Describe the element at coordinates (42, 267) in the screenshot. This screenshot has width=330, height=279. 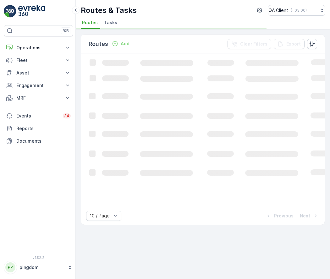
I see `p: pingdom` at that location.